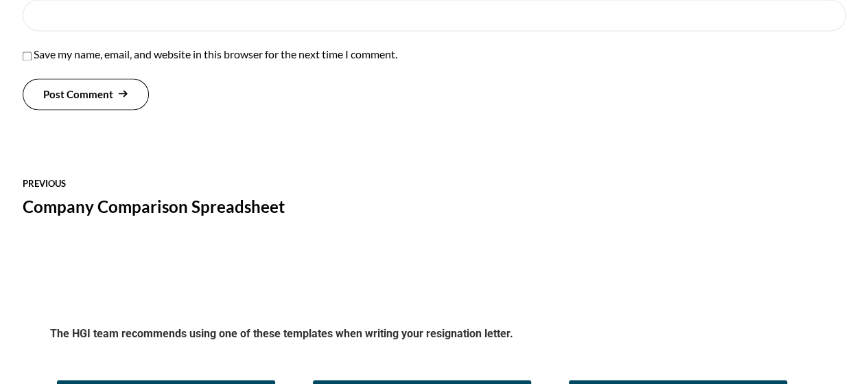  Describe the element at coordinates (434, 335) in the screenshot. I see `h5: The HGI team recommends using one of these templates when writing your resignation letter.` at that location.